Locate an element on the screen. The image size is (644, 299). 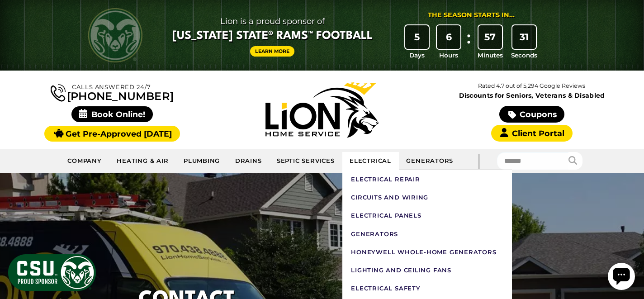
div: 31 is located at coordinates (524, 37).